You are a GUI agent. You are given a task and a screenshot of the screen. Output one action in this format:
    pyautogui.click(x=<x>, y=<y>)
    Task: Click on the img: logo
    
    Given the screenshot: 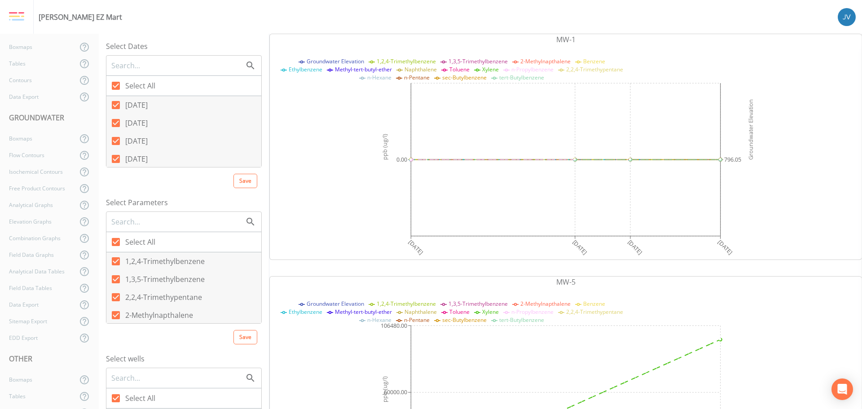 What is the action you would take?
    pyautogui.click(x=17, y=17)
    